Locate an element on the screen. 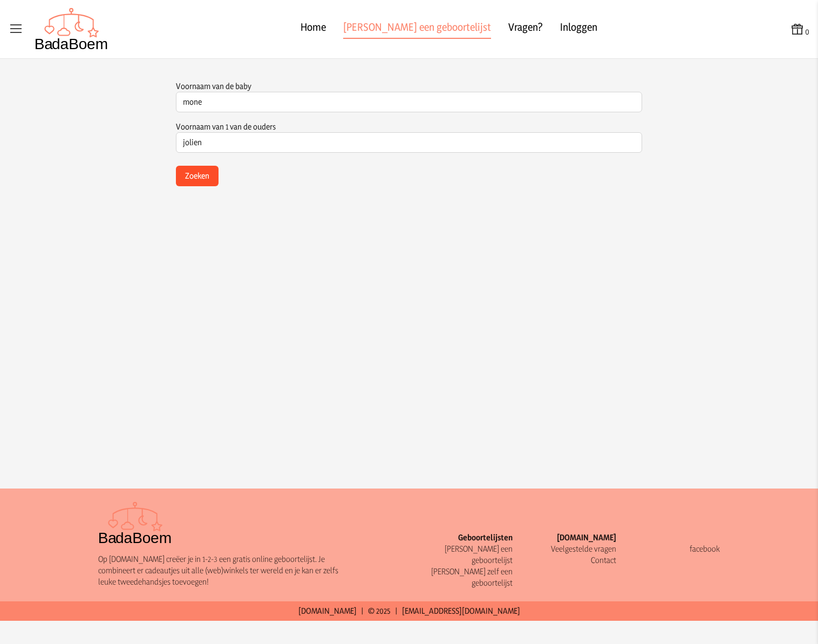 This screenshot has width=818, height=644. a: Veelgestelde vragen is located at coordinates (584, 548).